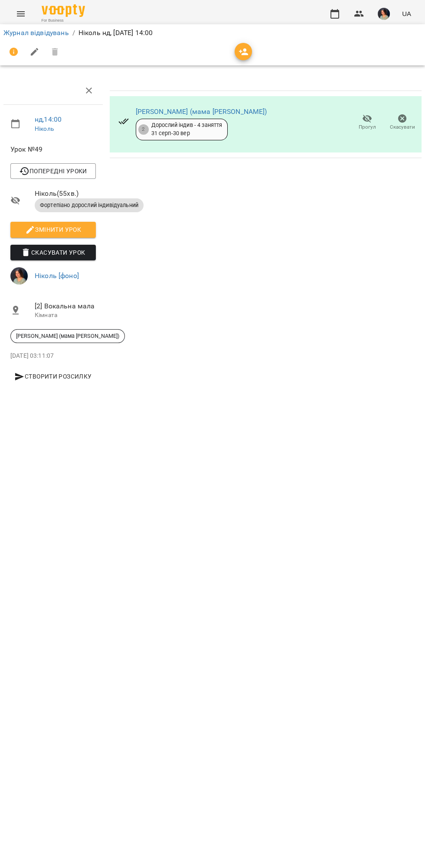  I want to click on div: Дорослий індив - 4 заняття 31 серп - 30 вер, so click(187, 129).